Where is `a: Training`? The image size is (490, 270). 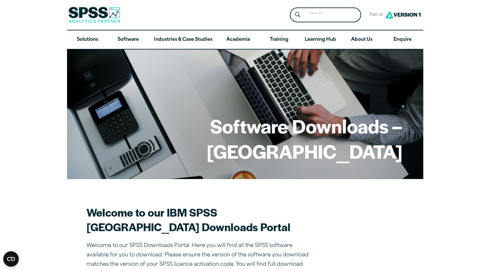 a: Training is located at coordinates (279, 40).